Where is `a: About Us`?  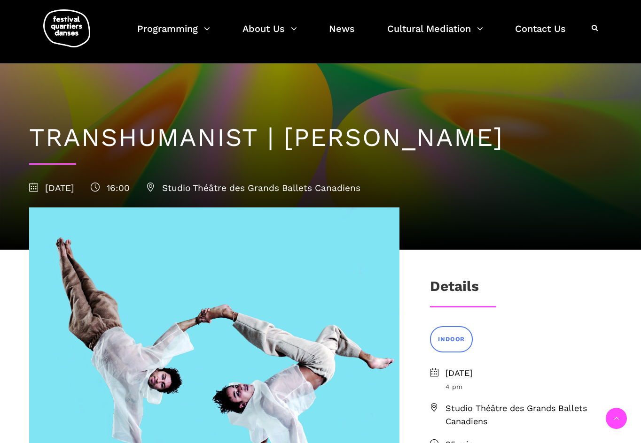 a: About Us is located at coordinates (270, 34).